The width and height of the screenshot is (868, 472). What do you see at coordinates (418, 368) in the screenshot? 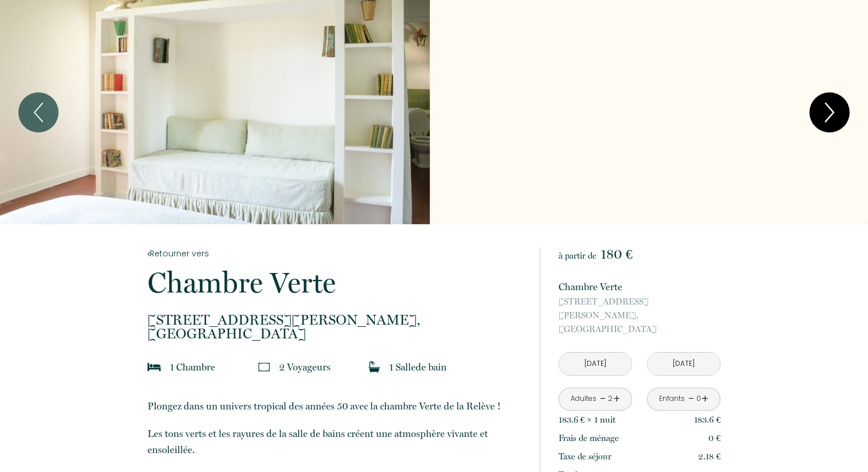
I see `p: 1 Salle de bain` at bounding box center [418, 368].